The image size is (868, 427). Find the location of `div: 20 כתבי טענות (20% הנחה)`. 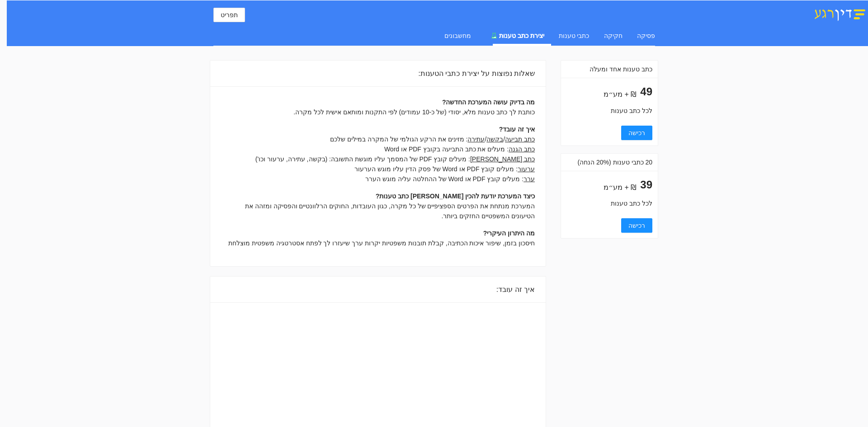

div: 20 כתבי טענות (20% הנחה) is located at coordinates (610, 162).